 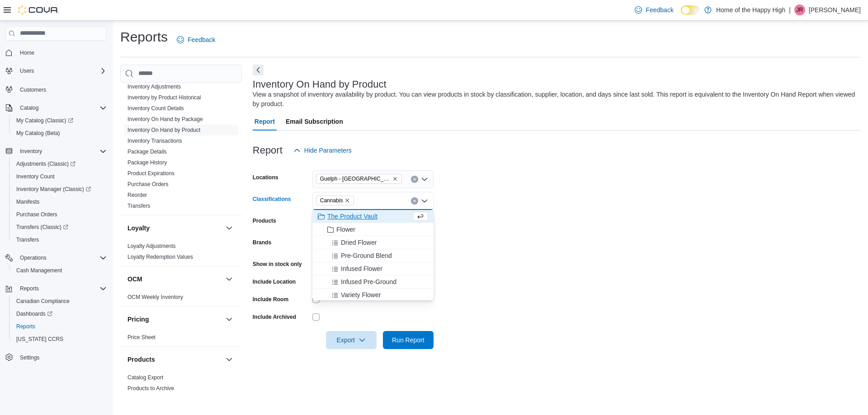 What do you see at coordinates (148, 184) in the screenshot?
I see `a: Purchase Orders` at bounding box center [148, 184].